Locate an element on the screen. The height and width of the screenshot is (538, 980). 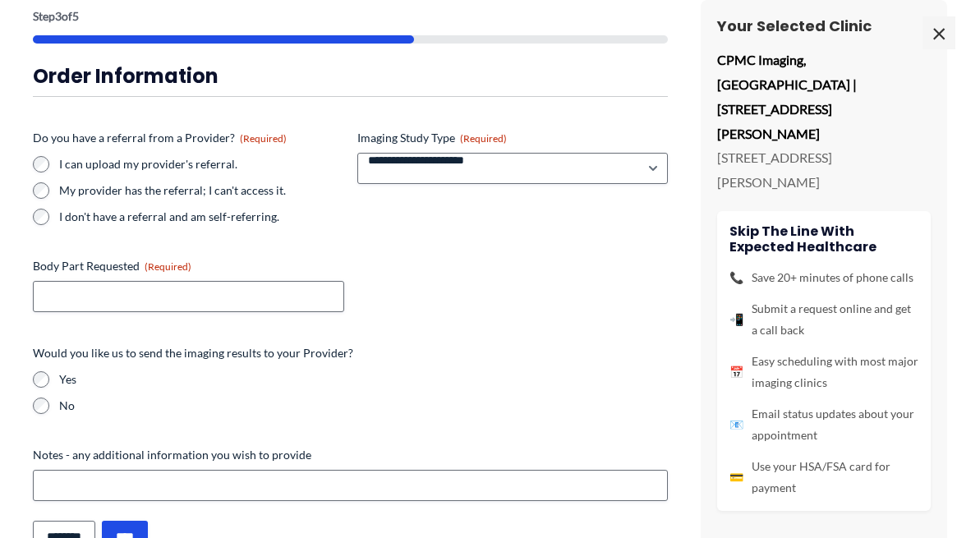
li: Easy scheduling with most major imaging clinics is located at coordinates (824, 372).